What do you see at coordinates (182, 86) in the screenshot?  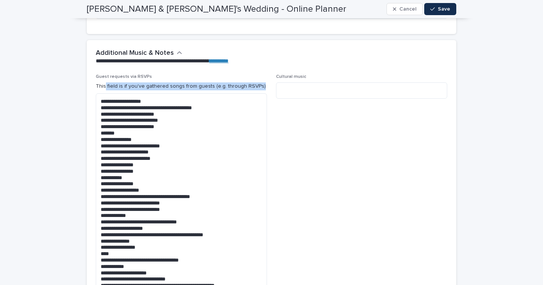 I see `p: This field is if you've gathered songs from guests (e.g. through RSVPs)` at bounding box center [182, 86].